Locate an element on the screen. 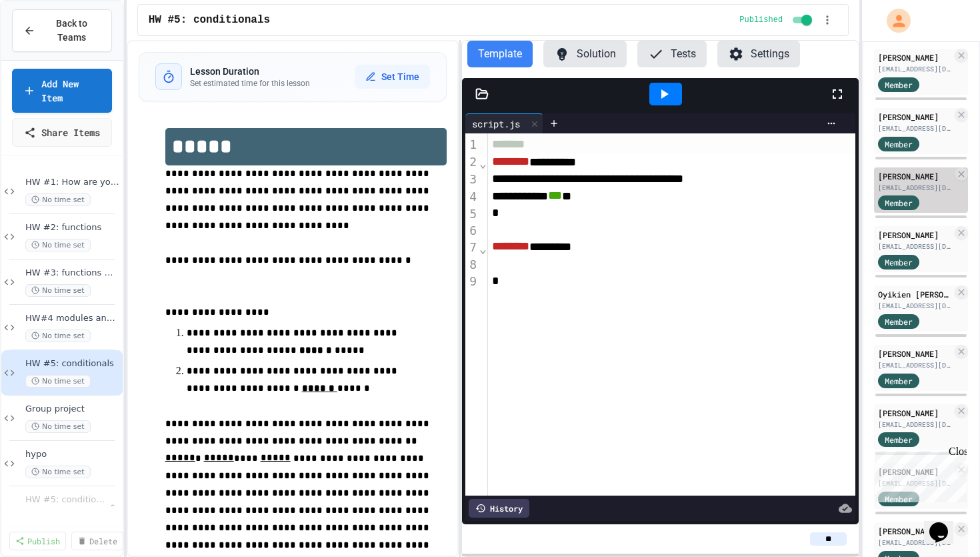 This screenshot has width=980, height=557. div: 1 is located at coordinates (472, 144).